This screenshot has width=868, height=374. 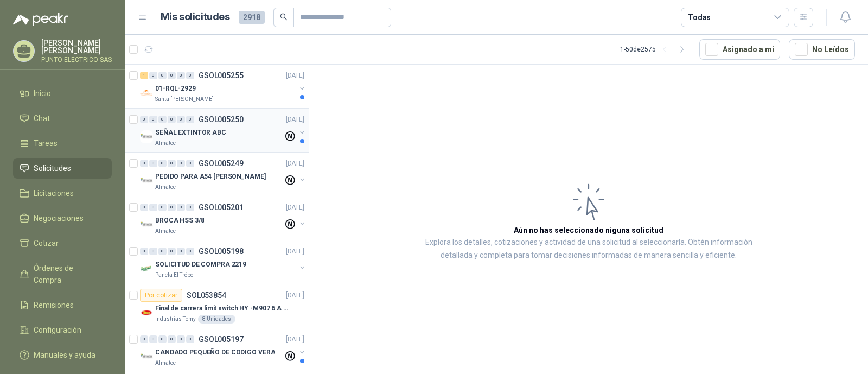 I want to click on span: 2918, so click(x=252, y=17).